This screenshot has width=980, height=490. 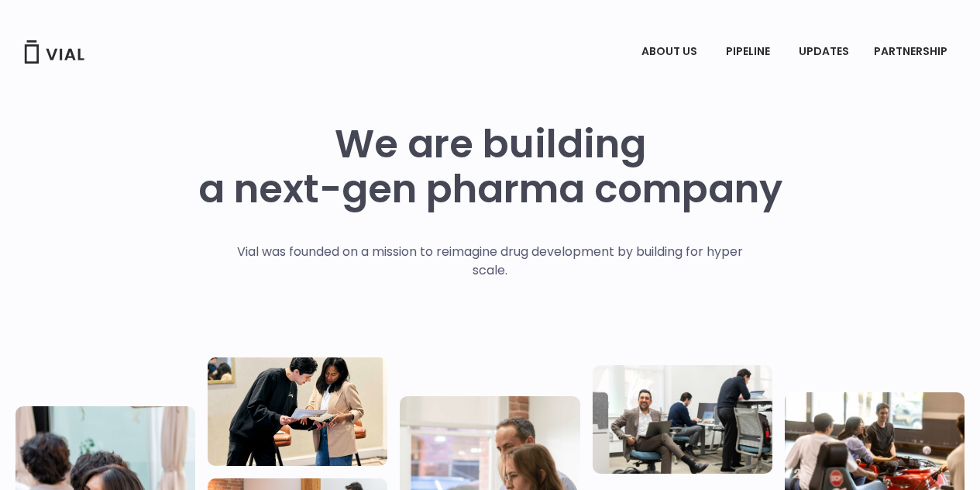 What do you see at coordinates (490, 167) in the screenshot?
I see `h1: We are building a next-gen pharma company` at bounding box center [490, 167].